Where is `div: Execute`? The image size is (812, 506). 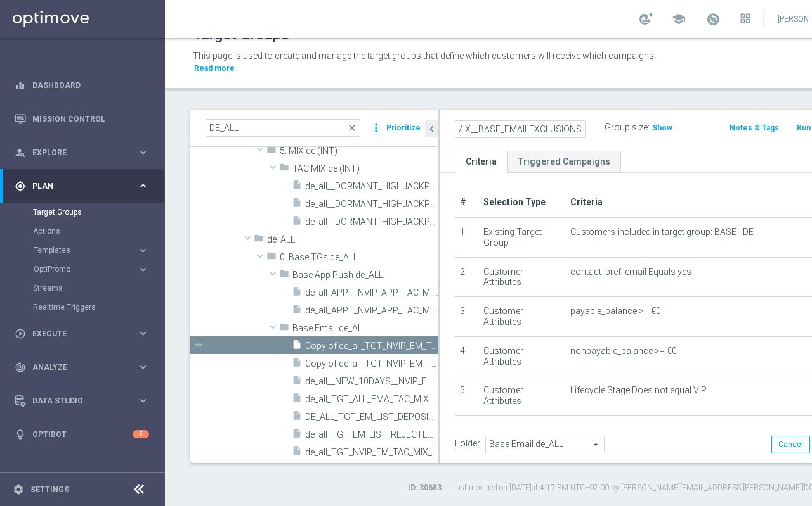
div: Execute is located at coordinates (75, 334).